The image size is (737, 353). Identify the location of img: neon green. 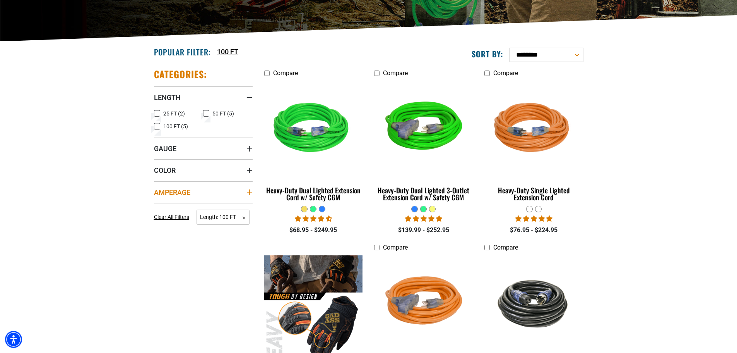
(424, 129).